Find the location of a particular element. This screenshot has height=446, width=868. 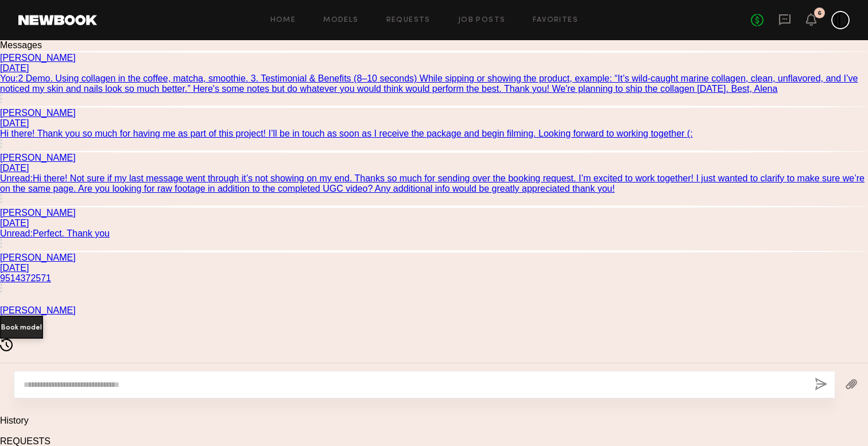

a: Job Posts is located at coordinates (481, 20).